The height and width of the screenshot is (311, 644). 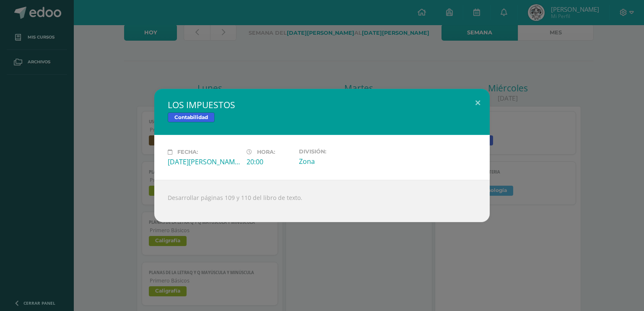 I want to click on span: Contabilidad, so click(x=191, y=117).